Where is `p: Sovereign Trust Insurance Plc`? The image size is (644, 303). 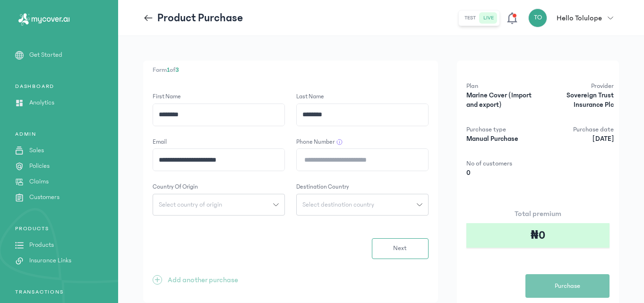
p: Sovereign Trust Insurance Plc is located at coordinates (577, 100).